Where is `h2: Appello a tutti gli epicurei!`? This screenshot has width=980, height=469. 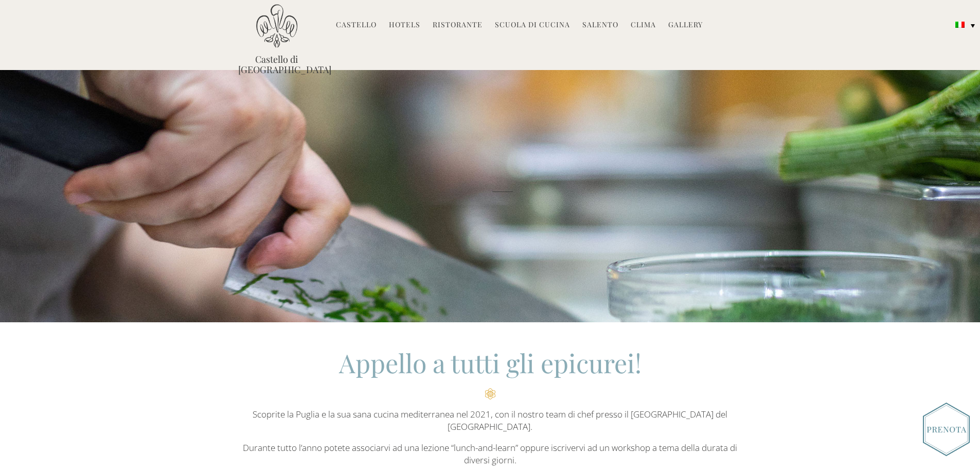 h2: Appello a tutti gli epicurei! is located at coordinates (490, 372).